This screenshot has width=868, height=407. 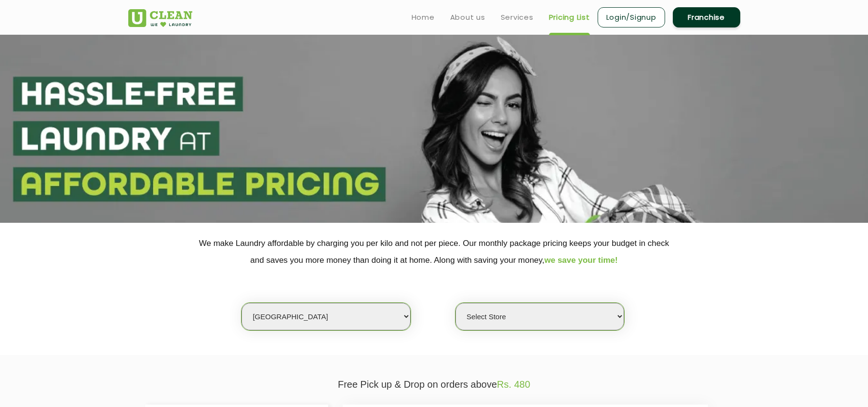 What do you see at coordinates (631, 17) in the screenshot?
I see `a: Login/Signup` at bounding box center [631, 17].